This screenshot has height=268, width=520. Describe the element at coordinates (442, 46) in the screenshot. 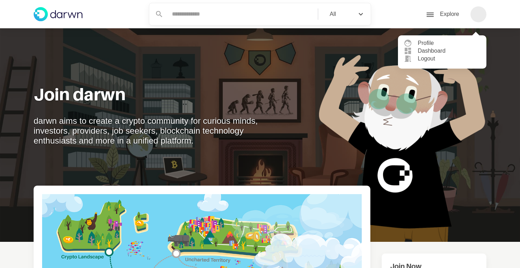

I see `a: Profile` at that location.